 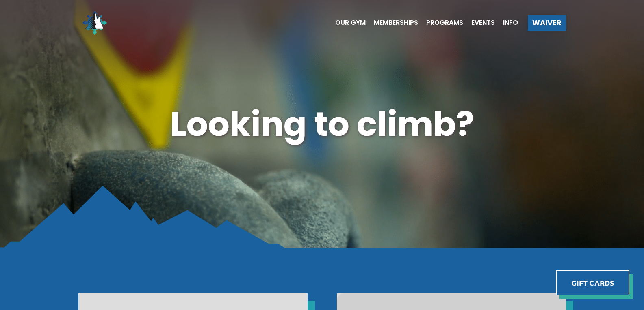 What do you see at coordinates (483, 23) in the screenshot?
I see `span: Events` at bounding box center [483, 23].